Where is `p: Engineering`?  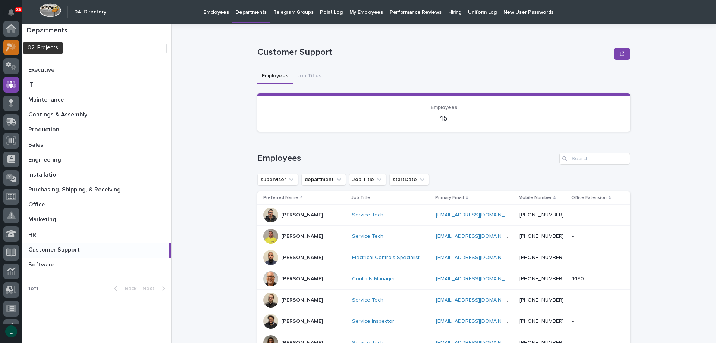 p: Engineering is located at coordinates (46, 159).